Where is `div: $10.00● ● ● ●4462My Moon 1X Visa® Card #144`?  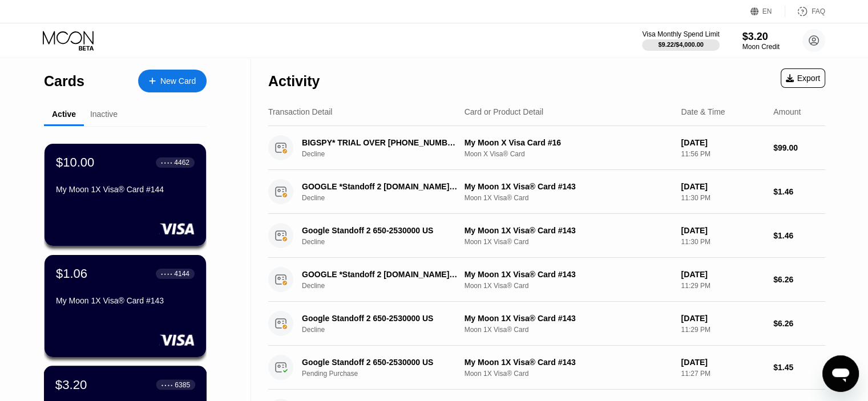
div: $10.00● ● ● ●4462My Moon 1X Visa® Card #144 is located at coordinates (125, 194).